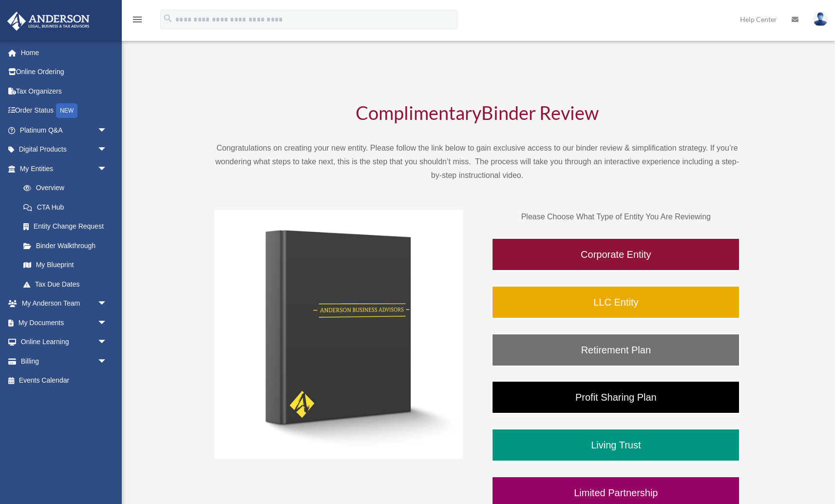 Image resolution: width=835 pixels, height=504 pixels. What do you see at coordinates (65, 150) in the screenshot?
I see `a: Digital Productsarrow_drop_down` at bounding box center [65, 150].